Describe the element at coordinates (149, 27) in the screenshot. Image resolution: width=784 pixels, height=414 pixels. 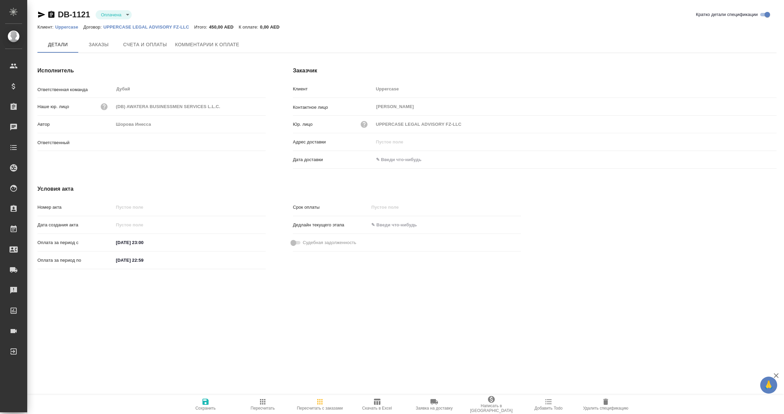
I see `p: UPPERCASE LEGAL ADVISORY FZ-LLC` at that location.